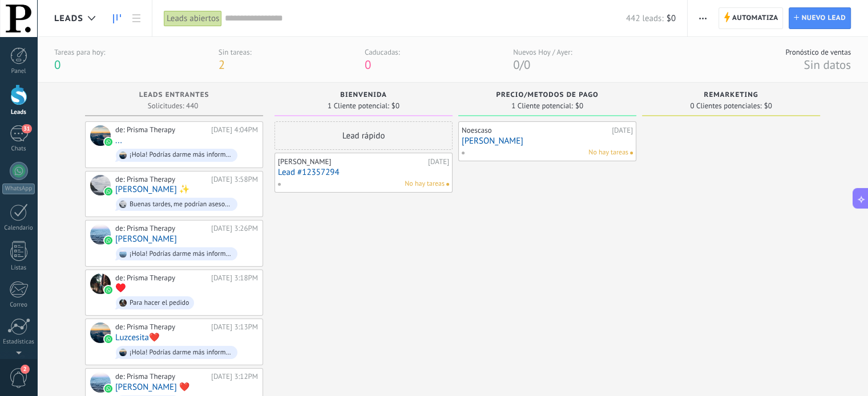  What do you see at coordinates (363, 136) in the screenshot?
I see `div: Lead rápido` at bounding box center [363, 136].